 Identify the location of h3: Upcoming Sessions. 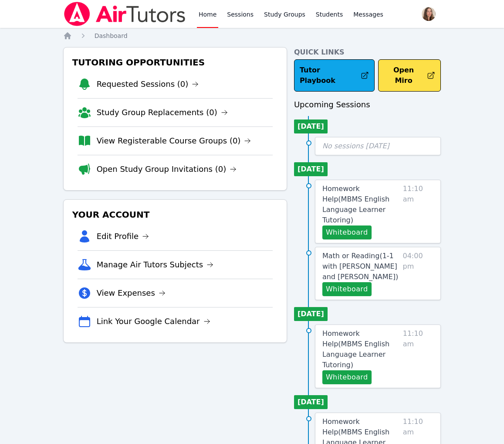
(368, 105).